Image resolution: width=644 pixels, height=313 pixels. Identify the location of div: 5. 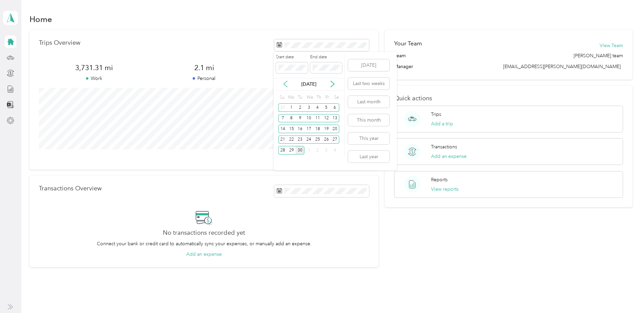
(326, 108).